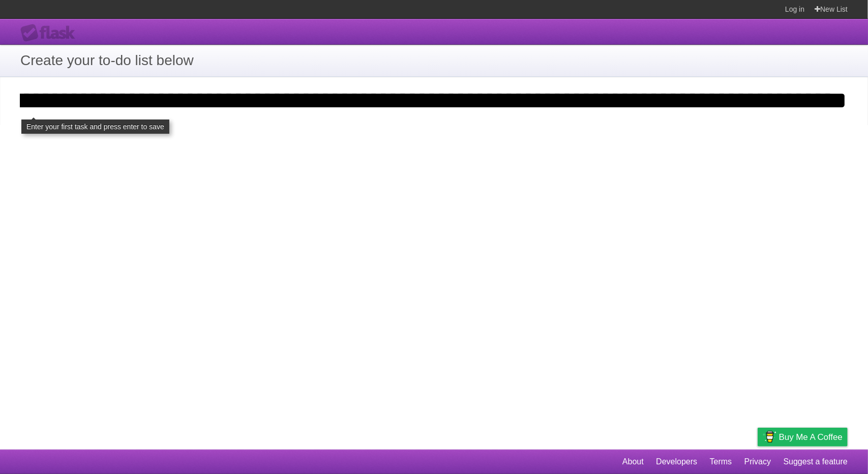  Describe the element at coordinates (757, 462) in the screenshot. I see `a: Privacy` at that location.